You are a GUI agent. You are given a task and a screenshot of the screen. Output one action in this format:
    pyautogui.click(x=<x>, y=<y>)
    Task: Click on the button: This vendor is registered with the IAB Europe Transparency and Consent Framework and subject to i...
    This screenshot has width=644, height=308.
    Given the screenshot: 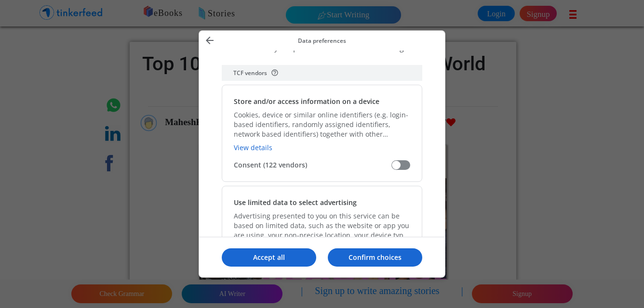 What is the action you would take?
    pyautogui.click(x=275, y=73)
    